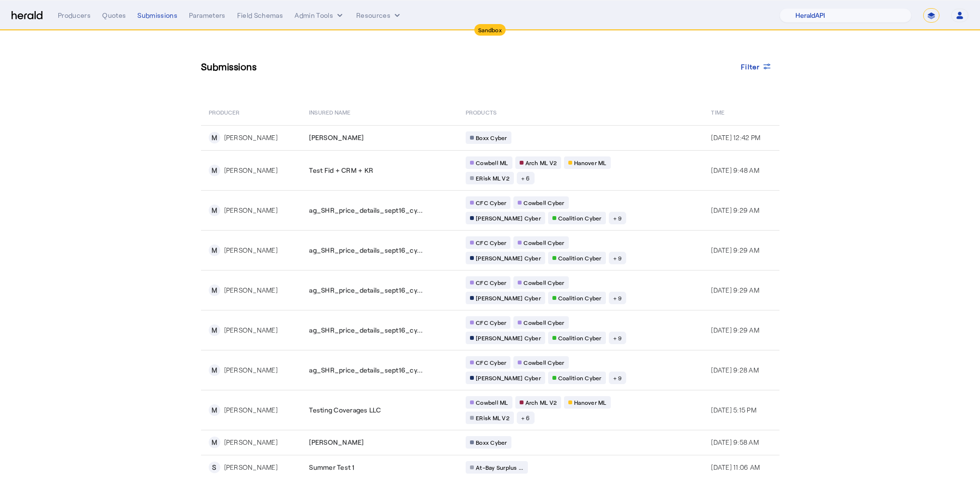  I want to click on span: Test Fid + CRM + KR, so click(340, 170).